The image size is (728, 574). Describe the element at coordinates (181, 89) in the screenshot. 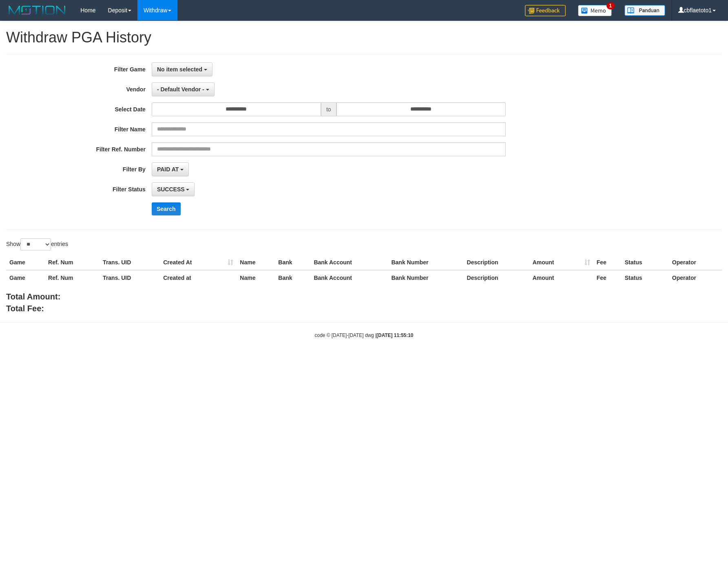

I see `span: - Default Vendor -` at that location.